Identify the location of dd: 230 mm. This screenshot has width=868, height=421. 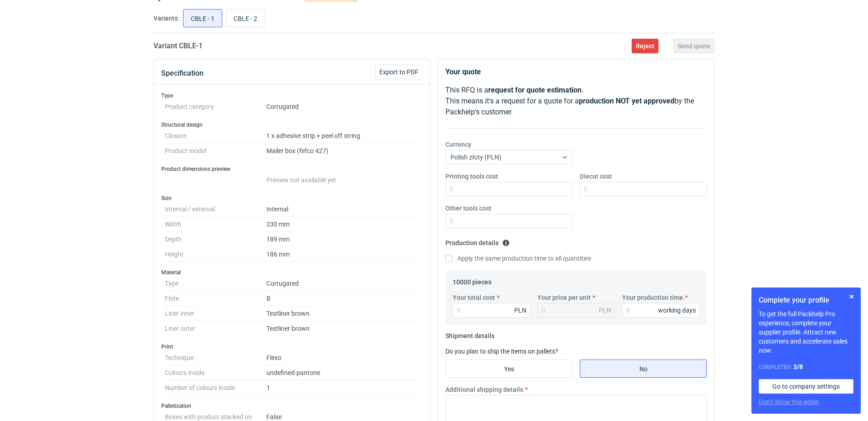
(343, 224).